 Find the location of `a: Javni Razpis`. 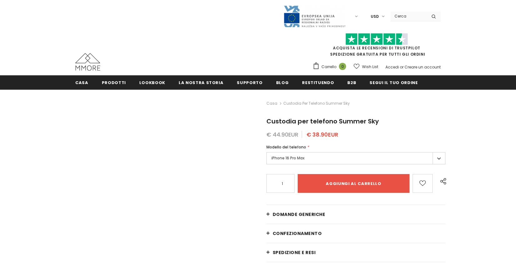

a: Javni Razpis is located at coordinates (315, 16).